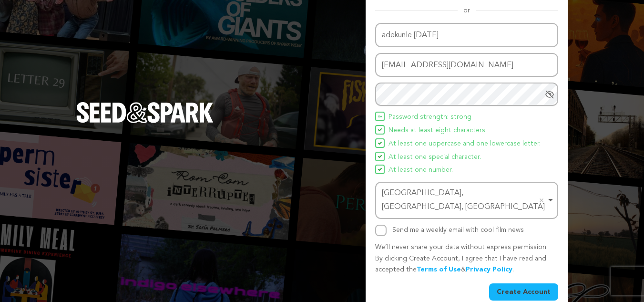 The image size is (644, 302). I want to click on span: or, so click(467, 11).